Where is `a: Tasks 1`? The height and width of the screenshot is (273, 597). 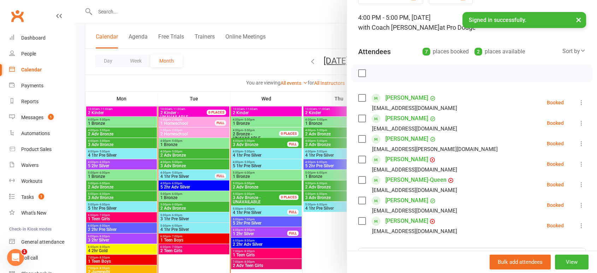 a: Tasks 1 is located at coordinates (42, 197).